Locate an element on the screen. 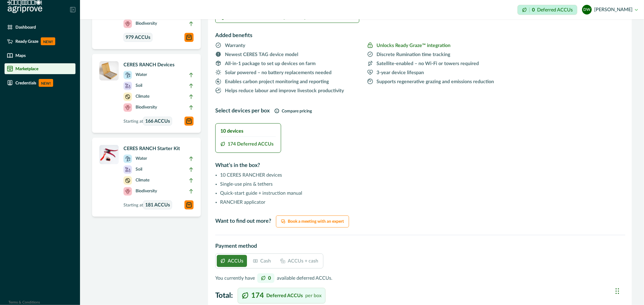 The image size is (644, 305). p: Want to find out more? is located at coordinates (243, 222).